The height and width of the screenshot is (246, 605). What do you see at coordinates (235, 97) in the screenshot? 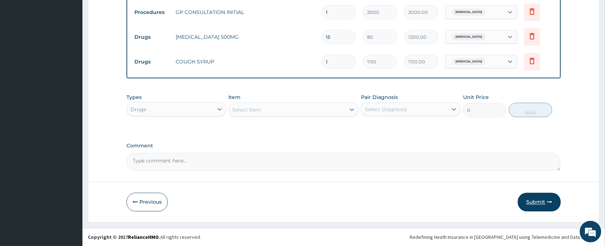
I see `label: Item` at bounding box center [235, 97].